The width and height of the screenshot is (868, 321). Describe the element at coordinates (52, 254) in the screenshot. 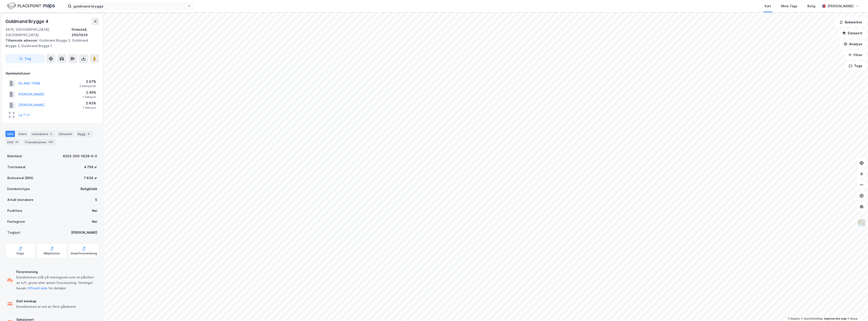

I see `div: Miljøstatus` at that location.